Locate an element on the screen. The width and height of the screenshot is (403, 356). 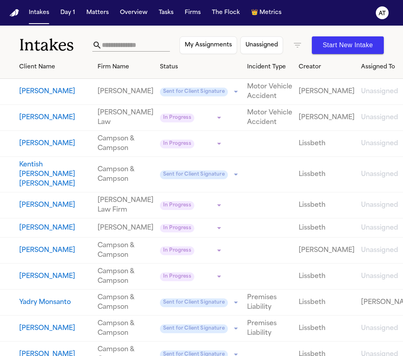
button: Start New Intake is located at coordinates (348, 45).